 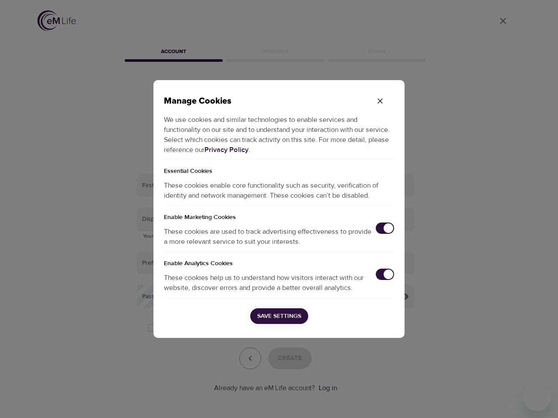 I want to click on h5: Enable Marketing Cookies, so click(x=279, y=214).